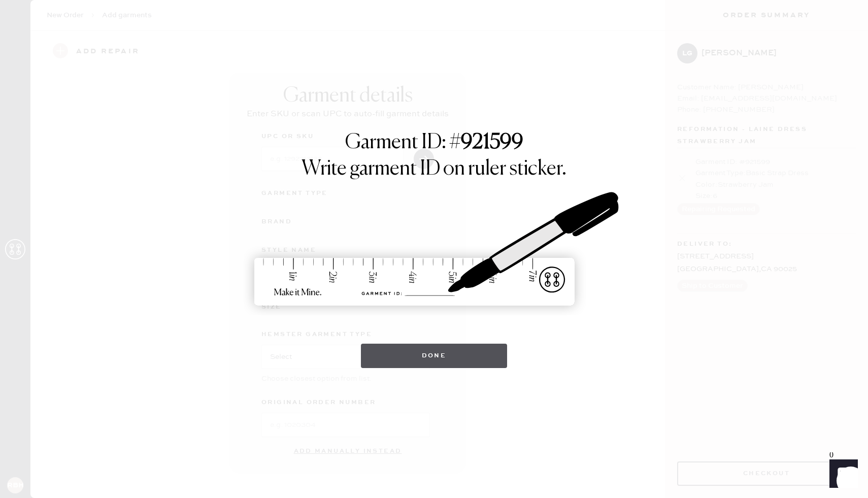  I want to click on h1: Write garment ID on ruler sticker., so click(434, 169).